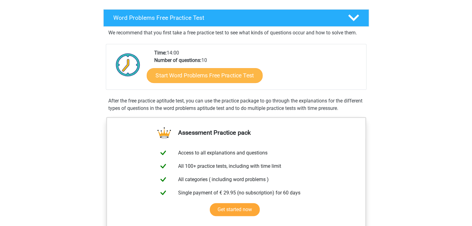 The image size is (472, 226). What do you see at coordinates (235, 210) in the screenshot?
I see `a: Get started now` at bounding box center [235, 210].